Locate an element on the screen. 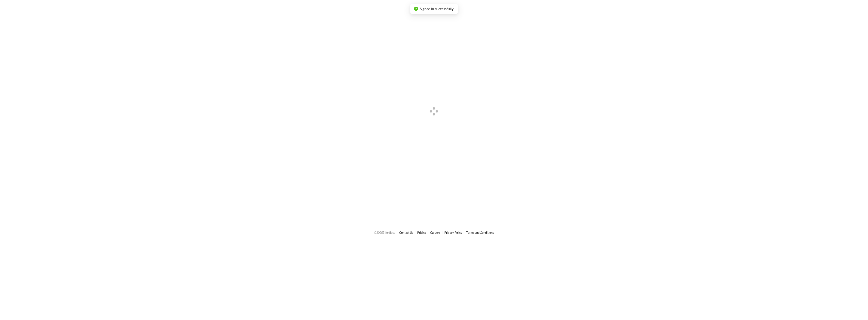 The height and width of the screenshot is (320, 868). span: © 2025 Effortless is located at coordinates (384, 233).